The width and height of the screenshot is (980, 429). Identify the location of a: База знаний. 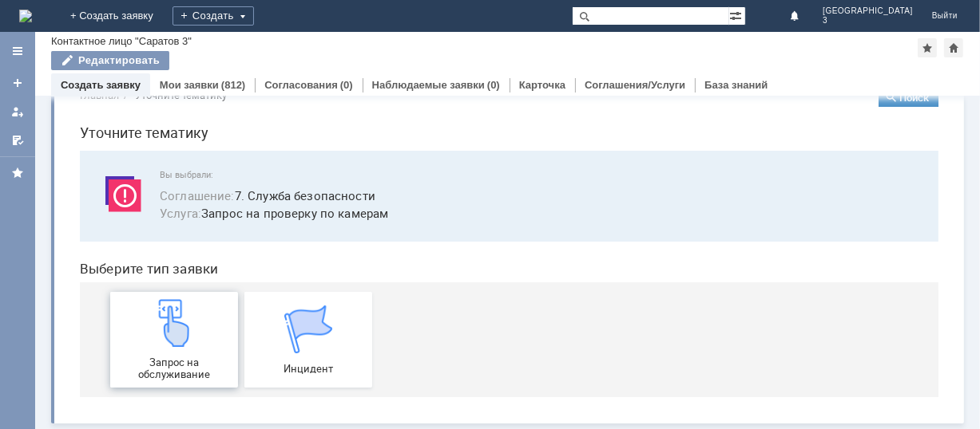
(736, 85).